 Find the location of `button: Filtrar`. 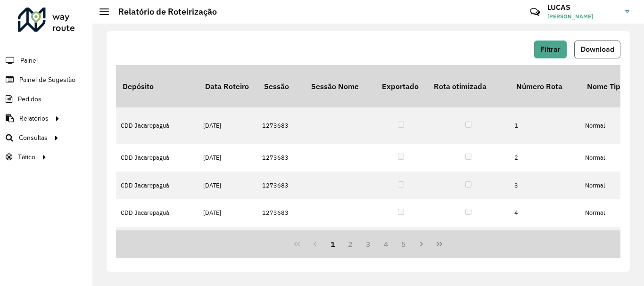

button: Filtrar is located at coordinates (550, 50).